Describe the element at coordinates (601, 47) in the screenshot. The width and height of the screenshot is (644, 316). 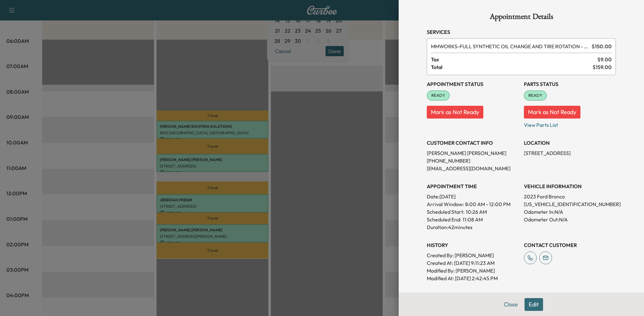
I see `span: $ 150.00` at that location.